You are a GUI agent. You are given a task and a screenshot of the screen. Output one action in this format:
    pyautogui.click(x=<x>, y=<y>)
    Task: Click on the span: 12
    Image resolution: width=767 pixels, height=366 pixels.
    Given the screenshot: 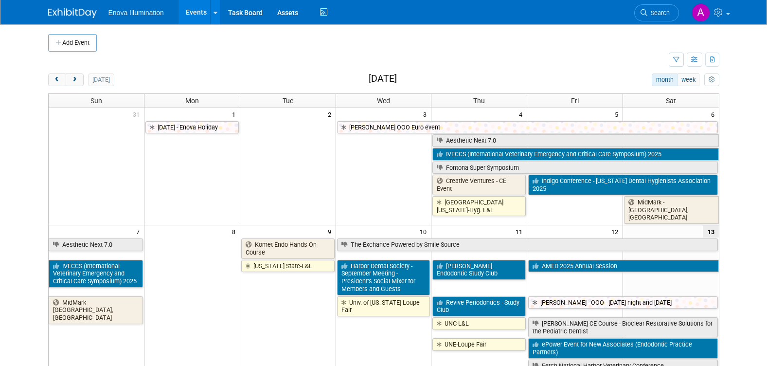 What is the action you would take?
    pyautogui.click(x=616, y=231)
    